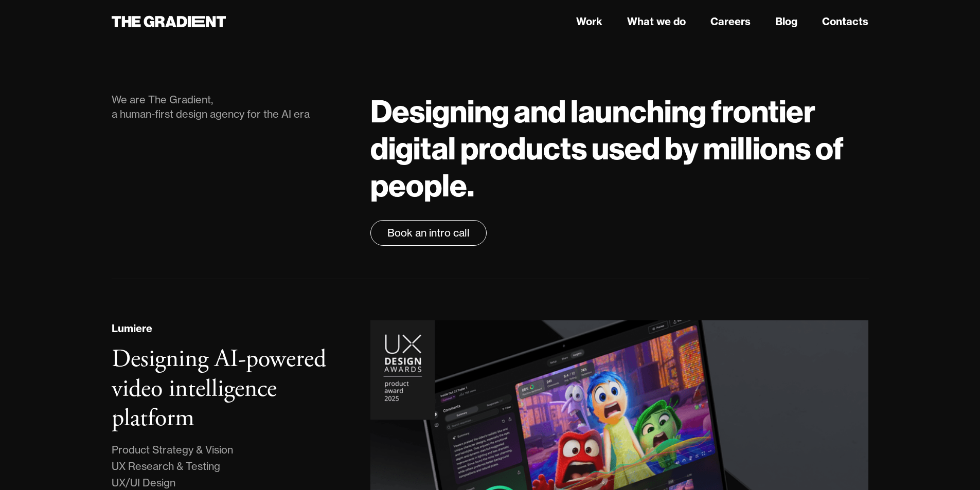  Describe the element at coordinates (132, 329) in the screenshot. I see `div: Lumiere` at that location.